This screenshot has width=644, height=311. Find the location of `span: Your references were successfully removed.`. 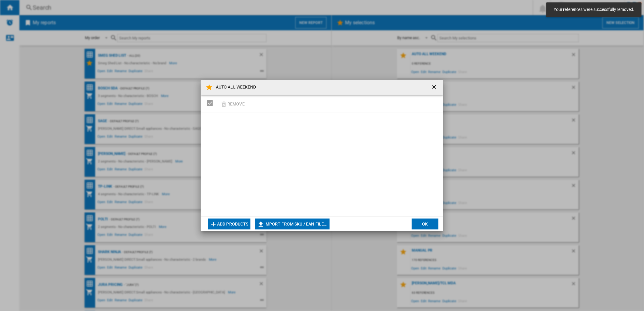

span: Your references were successfully removed. is located at coordinates (594, 10).